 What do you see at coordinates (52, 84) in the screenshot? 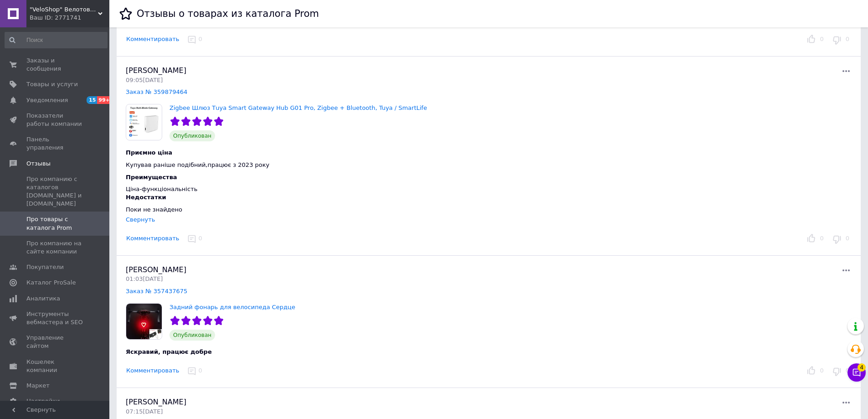
I see `span: Товары и услуги` at bounding box center [52, 84].